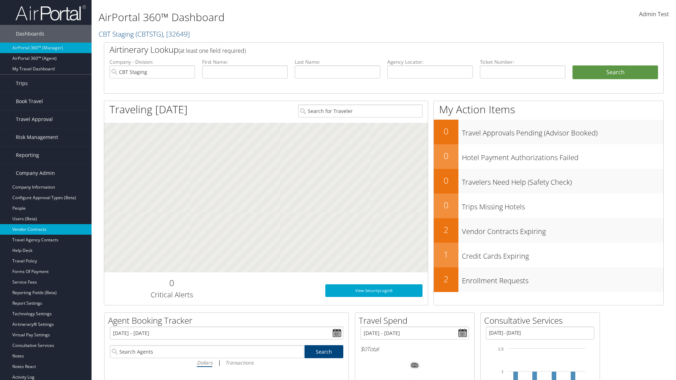 The image size is (676, 380). Describe the element at coordinates (548, 157) in the screenshot. I see `a: 0Hotel Payment Authorizations Failed` at that location.